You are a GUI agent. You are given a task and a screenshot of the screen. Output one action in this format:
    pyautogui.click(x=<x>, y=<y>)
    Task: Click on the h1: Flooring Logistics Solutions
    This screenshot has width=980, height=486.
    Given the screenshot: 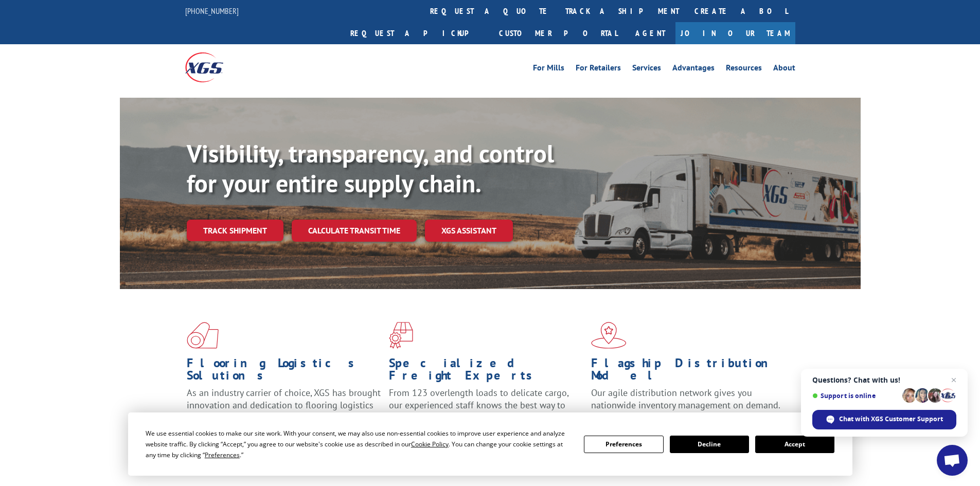 What is the action you would take?
    pyautogui.click(x=284, y=372)
    